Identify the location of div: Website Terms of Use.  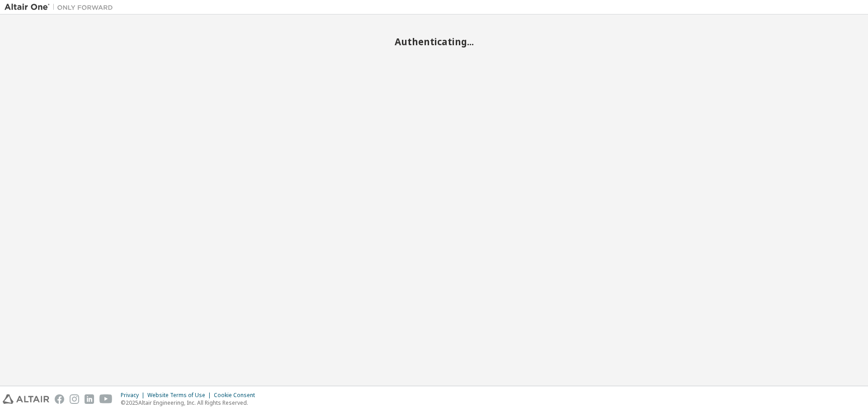
(180, 395).